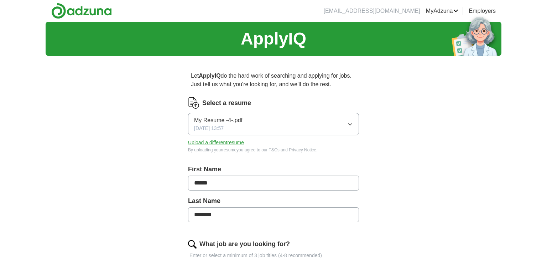 This screenshot has height=260, width=547. Describe the element at coordinates (244, 244) in the screenshot. I see `label: What job are you looking for?` at that location.